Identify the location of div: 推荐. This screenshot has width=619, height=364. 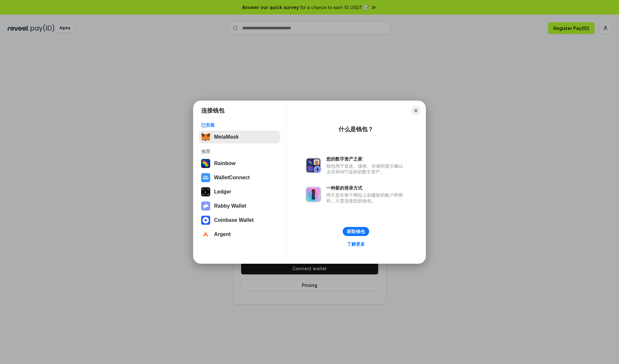
(240, 151).